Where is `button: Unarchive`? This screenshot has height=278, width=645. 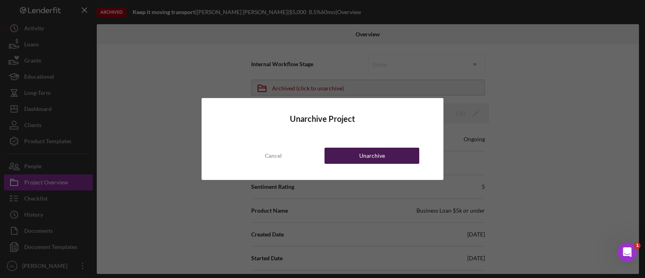 button: Unarchive is located at coordinates (371, 156).